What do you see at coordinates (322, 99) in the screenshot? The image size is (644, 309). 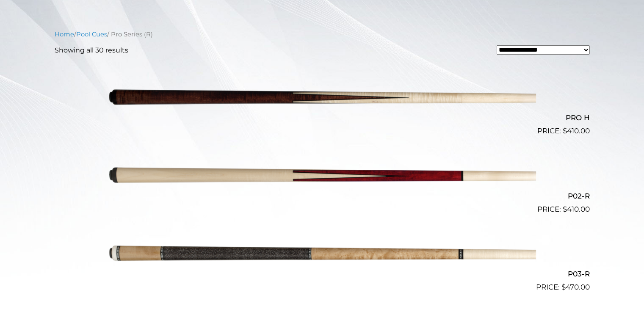 I see `a: PRO H $410.00` at bounding box center [322, 99].